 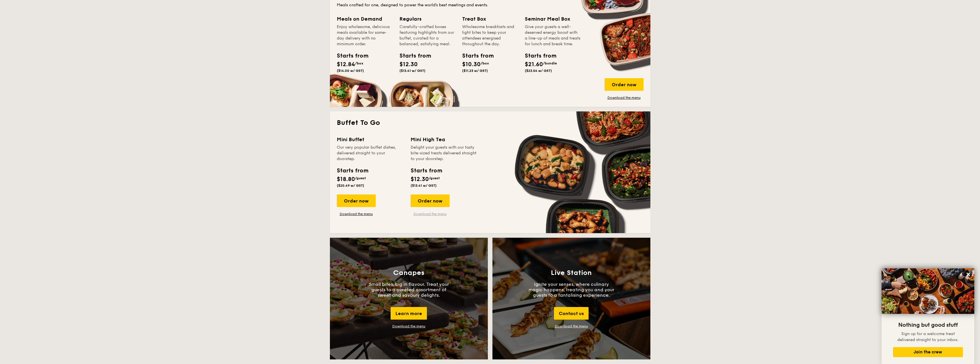 I want to click on span: /bundle, so click(x=550, y=64).